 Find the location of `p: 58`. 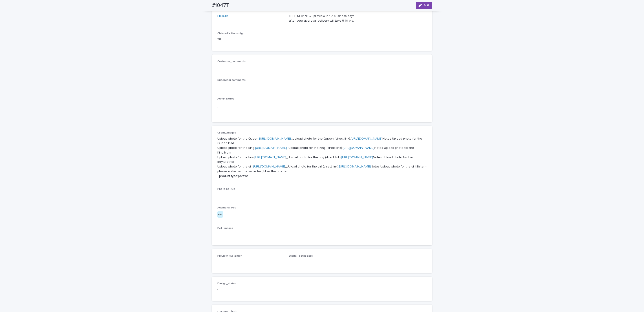

p: 58 is located at coordinates (250, 40).